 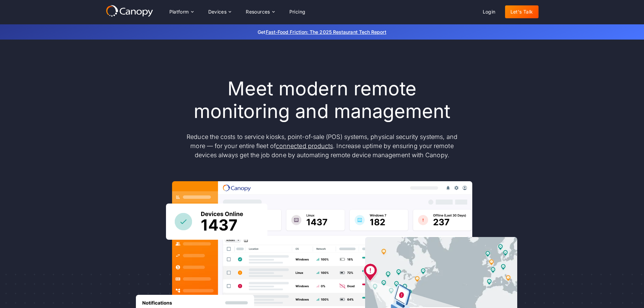 What do you see at coordinates (326, 32) in the screenshot?
I see `a: Fast-Food Friction: The 2025 Restaurant Tech Report` at bounding box center [326, 32].